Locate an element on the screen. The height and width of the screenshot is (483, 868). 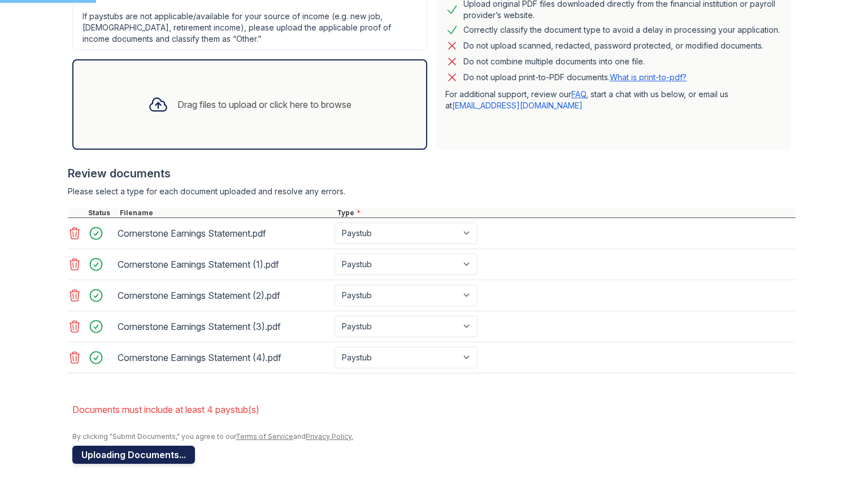
p: Do not upload print-to-PDF documents. is located at coordinates (575, 78).